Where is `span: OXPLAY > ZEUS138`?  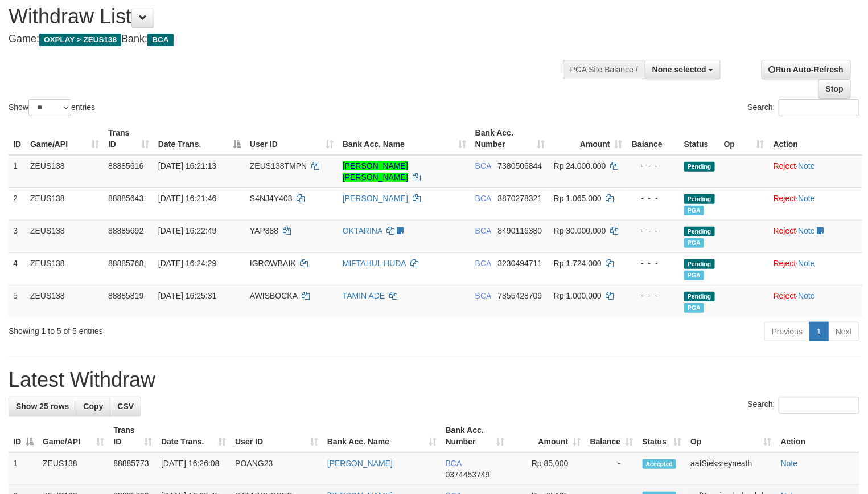
span: OXPLAY > ZEUS138 is located at coordinates (80, 40).